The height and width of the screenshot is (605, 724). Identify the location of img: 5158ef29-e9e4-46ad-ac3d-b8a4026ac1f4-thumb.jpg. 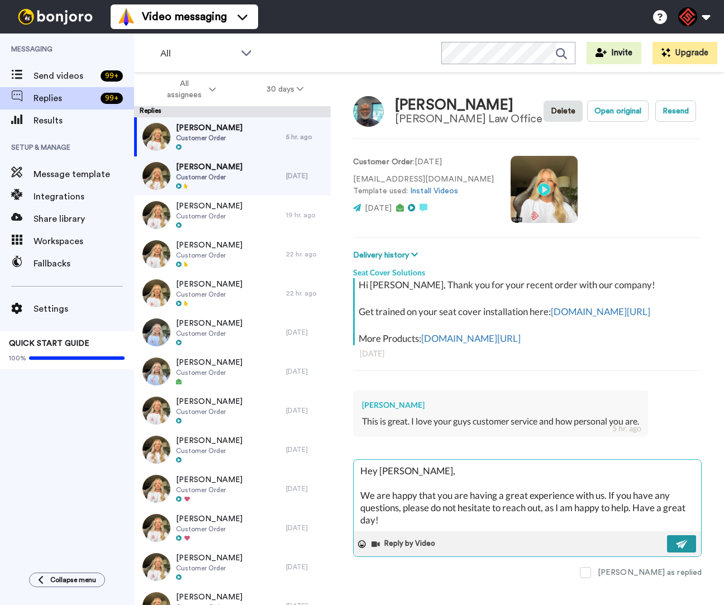
(156, 372).